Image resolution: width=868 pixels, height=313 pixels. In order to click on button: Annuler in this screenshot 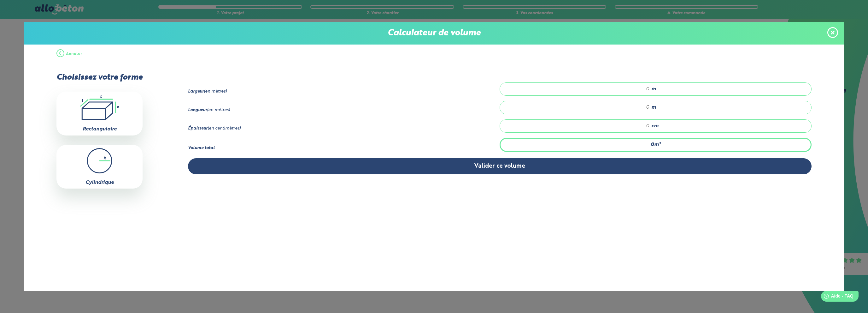, I will do `click(70, 54)`.